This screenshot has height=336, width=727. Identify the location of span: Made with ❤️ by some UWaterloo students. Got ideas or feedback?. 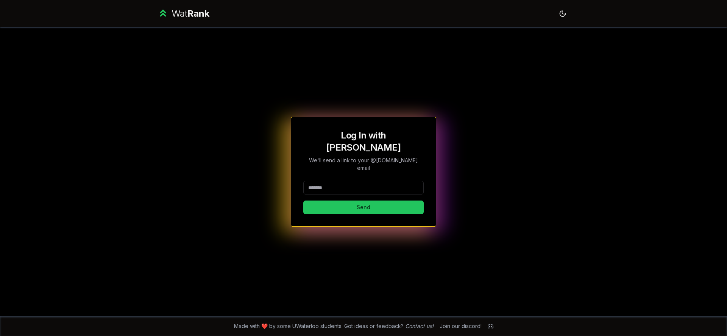
(334, 327).